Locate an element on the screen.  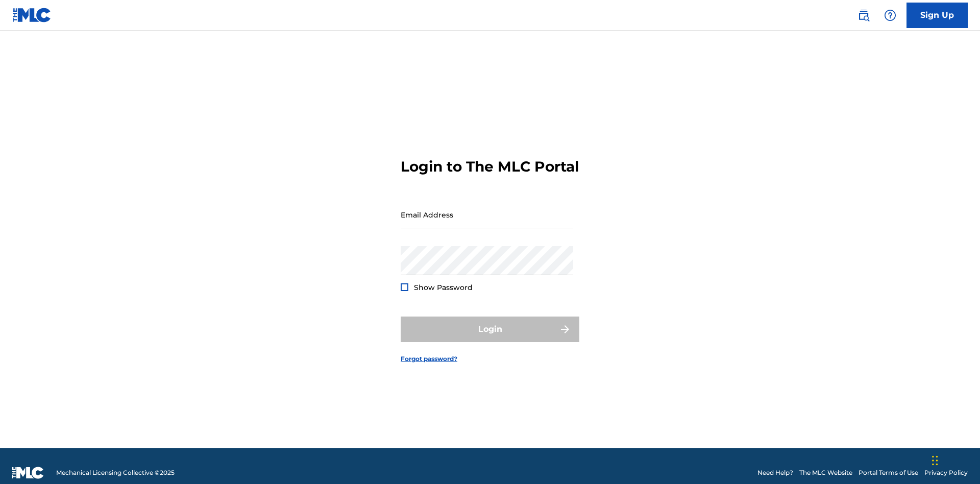
a: The MLC Website is located at coordinates (826, 473).